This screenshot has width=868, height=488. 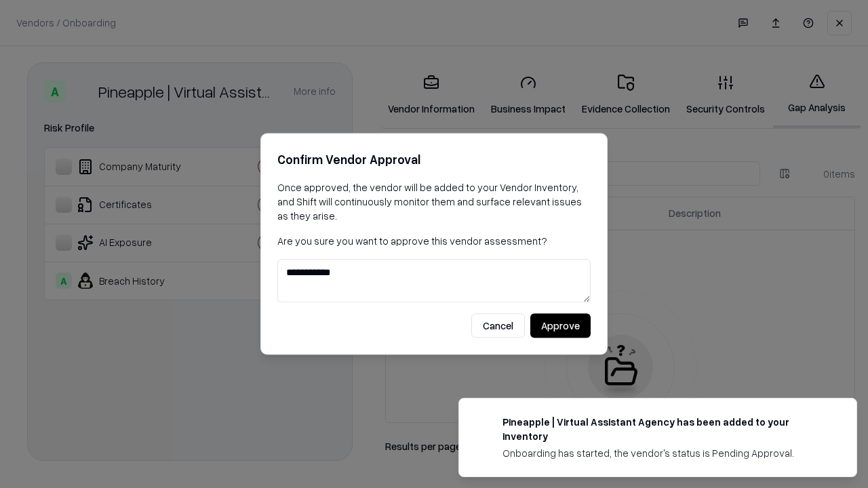 What do you see at coordinates (663, 429) in the screenshot?
I see `div: Pineapple | Virtual Assistant Agency has been added to your inventory` at bounding box center [663, 429].